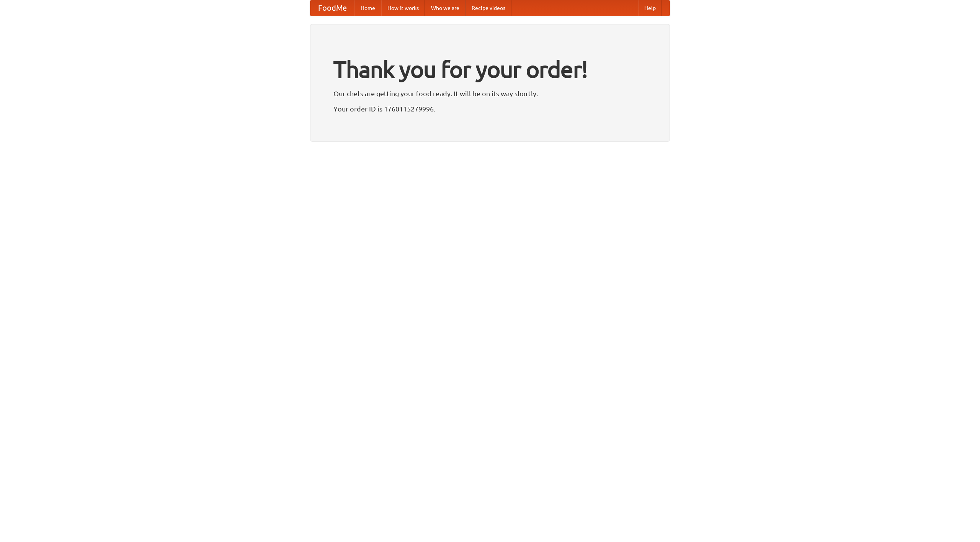  What do you see at coordinates (490, 69) in the screenshot?
I see `h1: Thank you for your order!` at bounding box center [490, 69].